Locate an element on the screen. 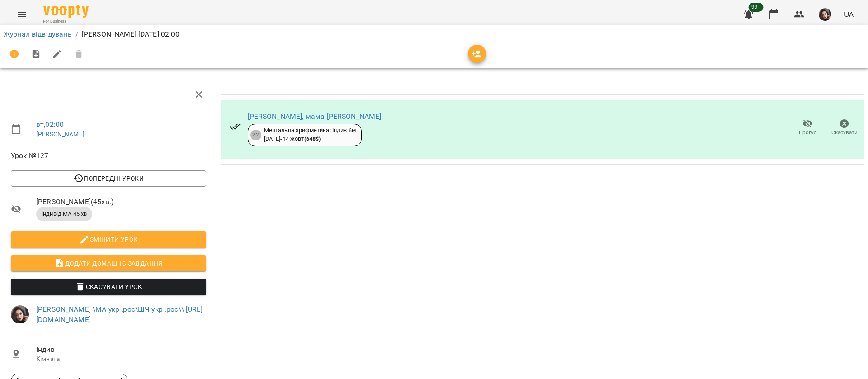  img: Voopty Logo is located at coordinates (66, 11).